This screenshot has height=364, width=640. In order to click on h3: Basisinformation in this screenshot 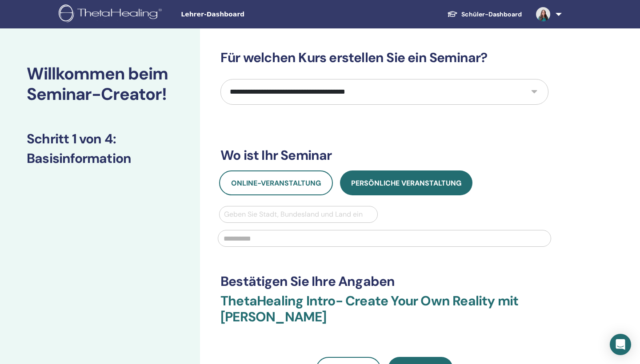, I will do `click(100, 159)`.